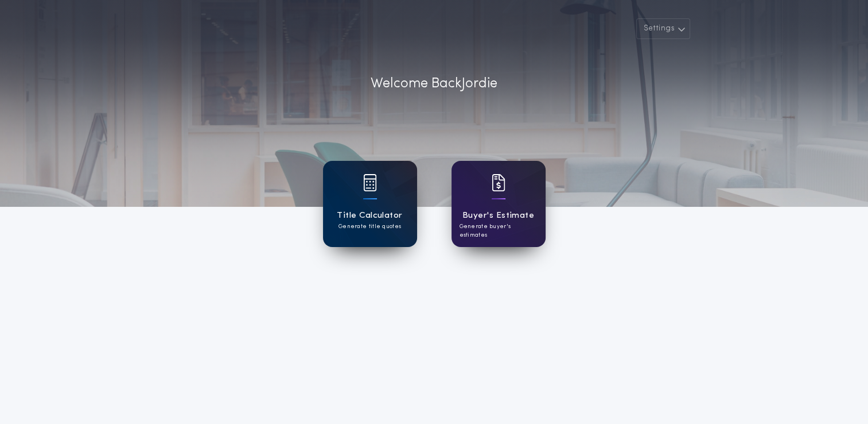 This screenshot has width=868, height=424. I want to click on button: Settings, so click(663, 29).